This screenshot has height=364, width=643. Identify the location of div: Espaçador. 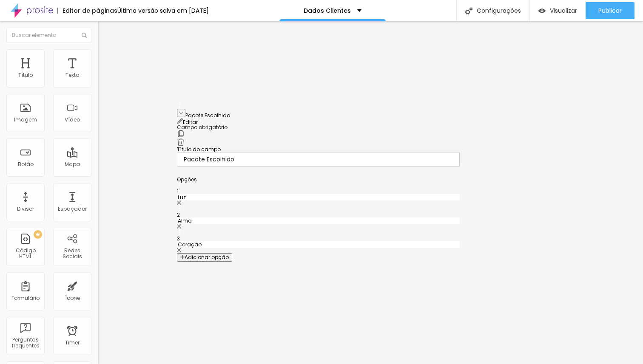
(72, 209).